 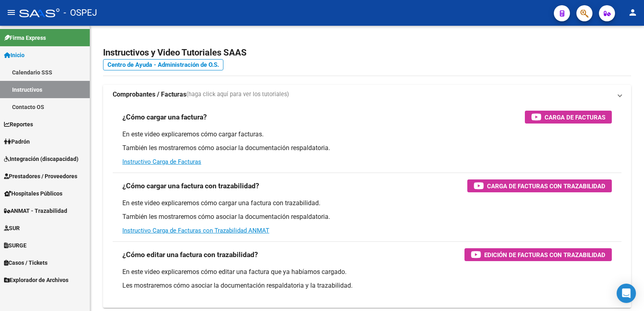 I want to click on button: Carga de Facturas con Trazabilidad, so click(x=539, y=186).